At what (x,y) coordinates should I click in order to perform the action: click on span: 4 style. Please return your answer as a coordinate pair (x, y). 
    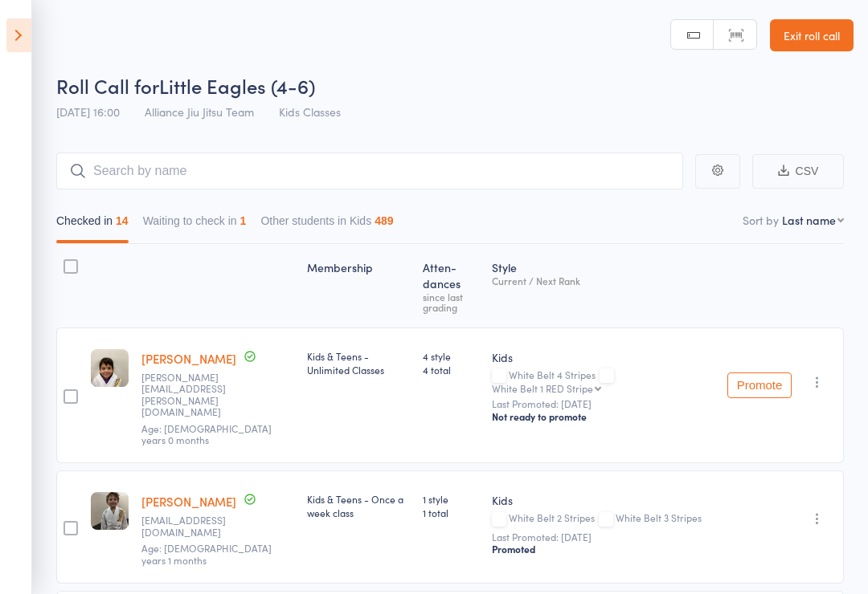
    Looking at the image, I should click on (451, 356).